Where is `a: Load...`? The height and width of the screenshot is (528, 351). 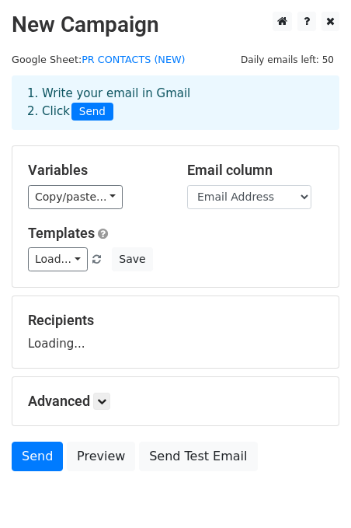 a: Load... is located at coordinates (58, 259).